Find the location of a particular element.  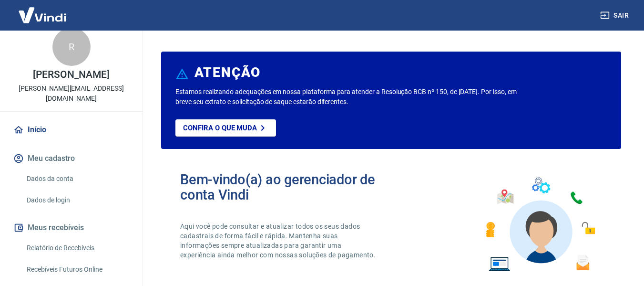

h6: ATENÇÃO is located at coordinates (228, 73).